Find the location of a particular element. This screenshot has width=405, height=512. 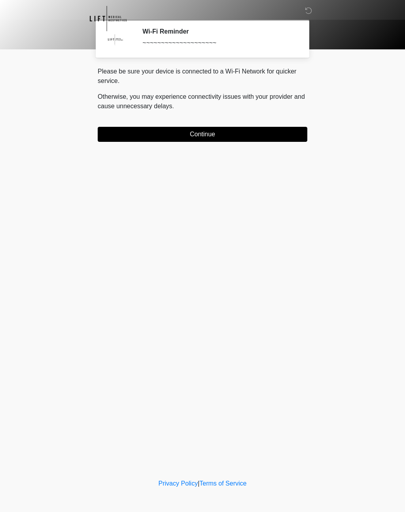

p: Otherwise, you may experience connectivity issues with your provider and cause unnecessary delays is located at coordinates (202, 102).